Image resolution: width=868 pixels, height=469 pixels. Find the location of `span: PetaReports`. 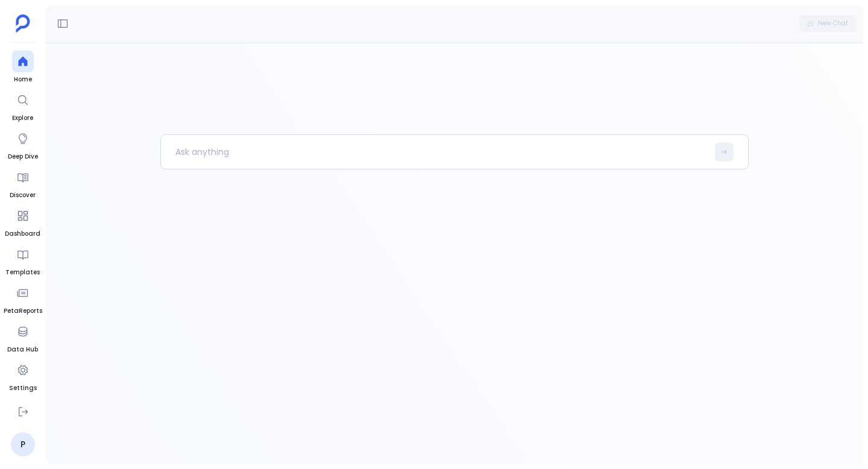

span: PetaReports is located at coordinates (23, 311).